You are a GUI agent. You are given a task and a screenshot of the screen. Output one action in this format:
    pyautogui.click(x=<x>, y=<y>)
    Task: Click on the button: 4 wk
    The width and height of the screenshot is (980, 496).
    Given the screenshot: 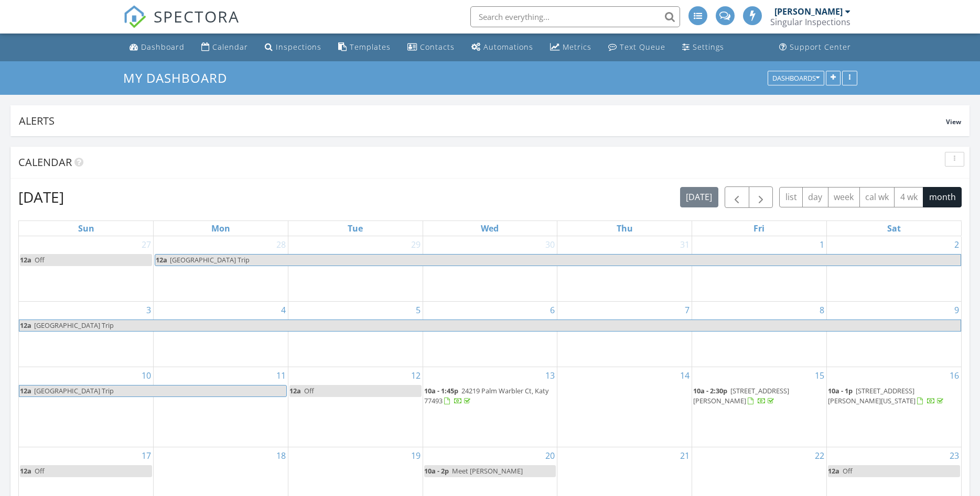 What is the action you would take?
    pyautogui.click(x=908, y=197)
    